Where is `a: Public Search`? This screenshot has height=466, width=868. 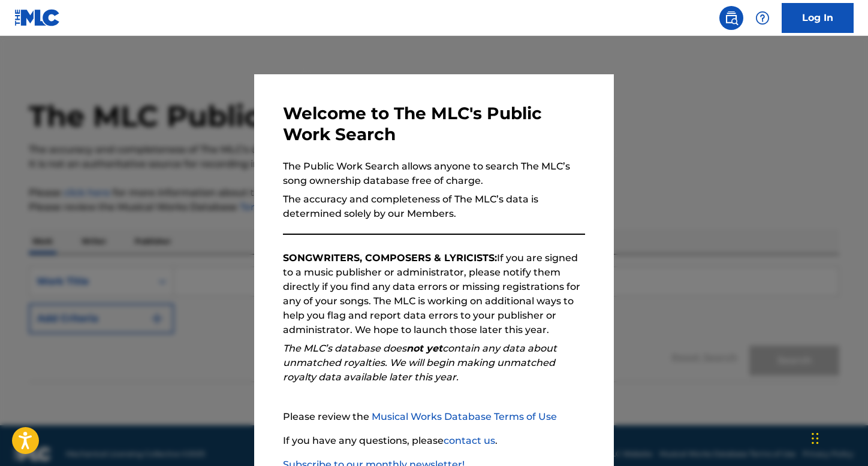 a: Public Search is located at coordinates (731, 18).